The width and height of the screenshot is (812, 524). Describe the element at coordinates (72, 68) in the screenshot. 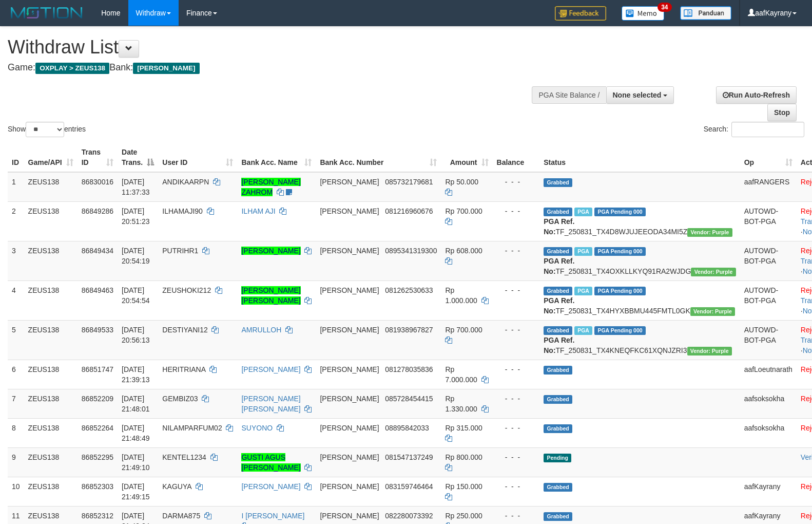

I see `span: OXPLAY > ZEUS138` at that location.